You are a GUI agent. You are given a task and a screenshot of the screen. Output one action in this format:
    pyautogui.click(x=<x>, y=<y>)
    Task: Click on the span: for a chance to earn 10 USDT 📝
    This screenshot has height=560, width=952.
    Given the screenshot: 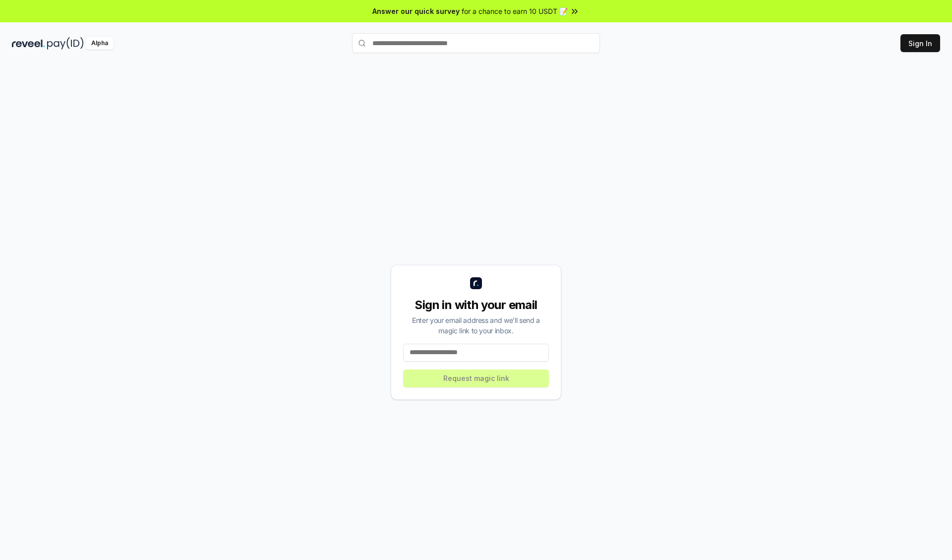 What is the action you would take?
    pyautogui.click(x=514, y=11)
    